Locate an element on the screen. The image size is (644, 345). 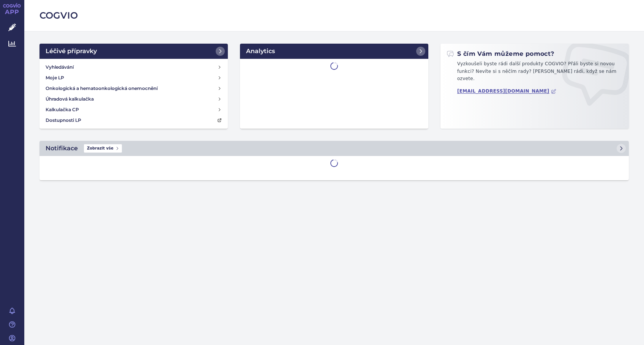
a: Kalkulačka CP is located at coordinates (134, 110).